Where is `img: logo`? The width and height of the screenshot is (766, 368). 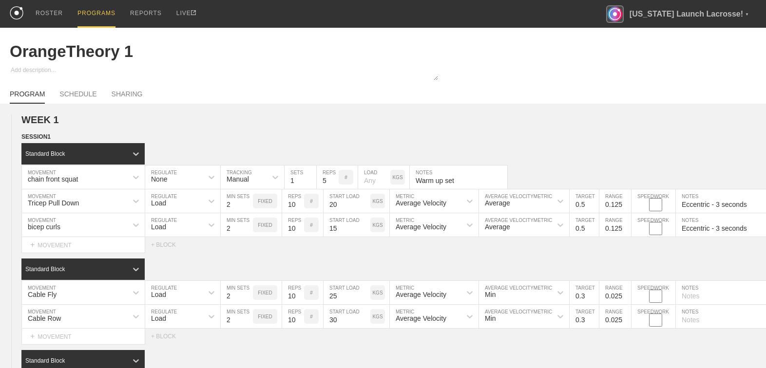
img: logo is located at coordinates (17, 13).